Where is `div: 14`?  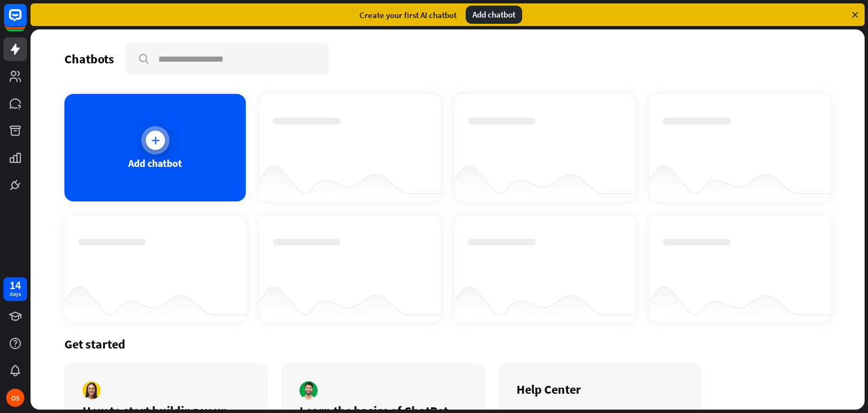
div: 14 is located at coordinates (15, 285).